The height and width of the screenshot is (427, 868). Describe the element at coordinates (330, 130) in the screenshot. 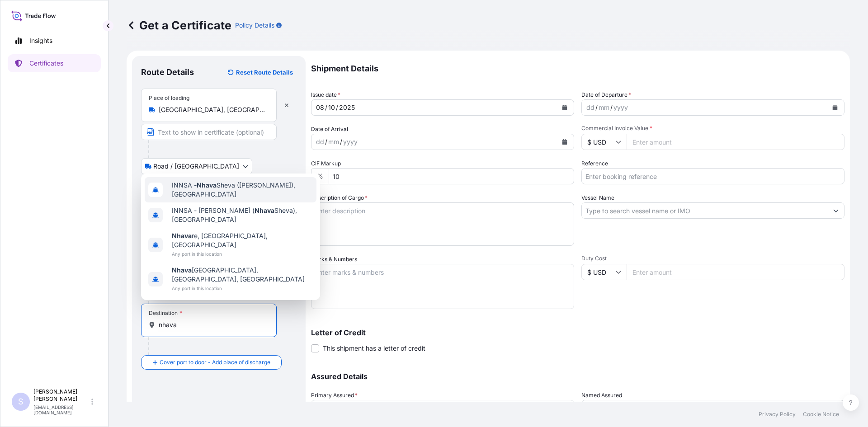

I see `span: Date of Arrival` at that location.